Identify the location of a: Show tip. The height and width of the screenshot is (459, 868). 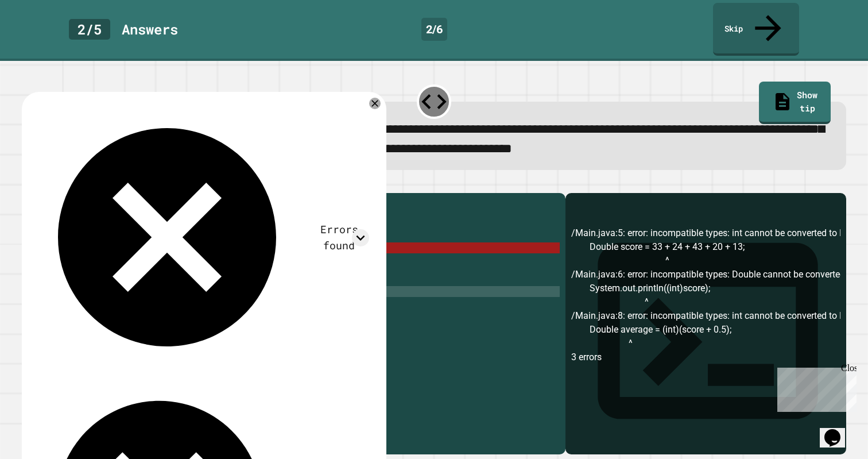
(794, 103).